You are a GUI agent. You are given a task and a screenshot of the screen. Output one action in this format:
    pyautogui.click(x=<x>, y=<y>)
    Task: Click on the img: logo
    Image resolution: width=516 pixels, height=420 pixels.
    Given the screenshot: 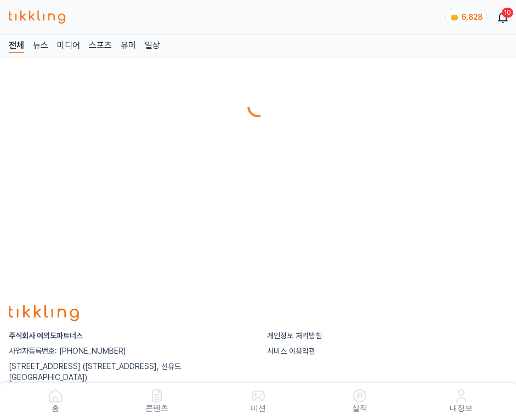 What is the action you would take?
    pyautogui.click(x=44, y=313)
    